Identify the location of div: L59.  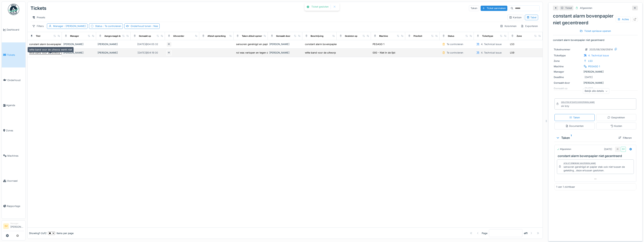
(512, 53).